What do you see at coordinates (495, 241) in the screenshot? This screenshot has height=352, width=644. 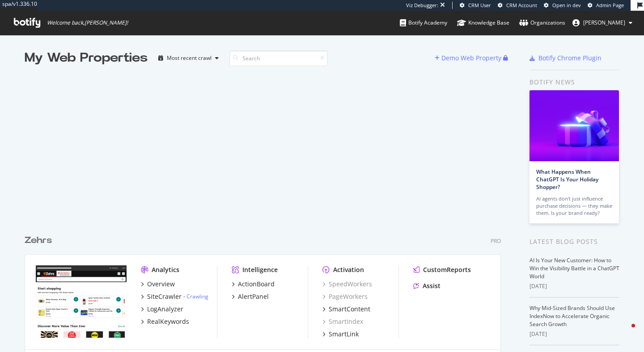 I see `div: Pro` at bounding box center [495, 241].